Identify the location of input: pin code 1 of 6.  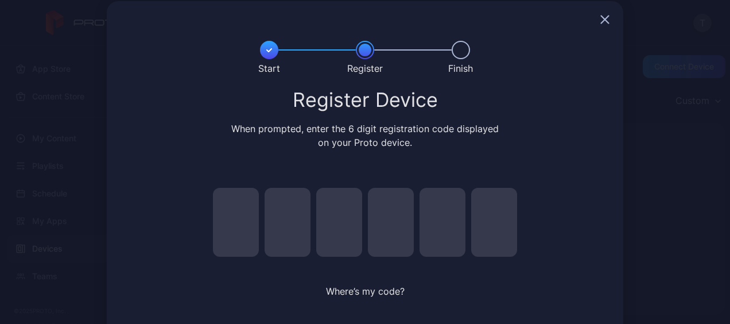
(236, 222).